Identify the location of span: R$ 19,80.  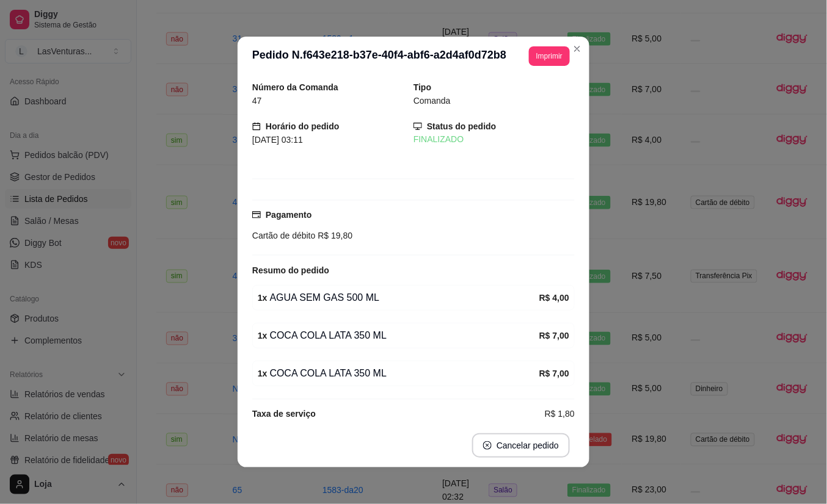
(334, 236).